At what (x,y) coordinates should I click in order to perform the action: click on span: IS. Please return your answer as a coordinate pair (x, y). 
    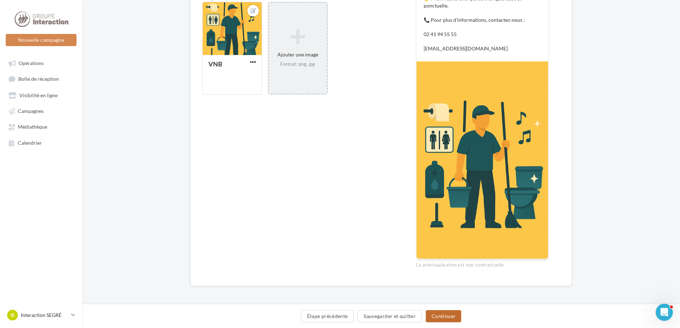
    Looking at the image, I should click on (13, 315).